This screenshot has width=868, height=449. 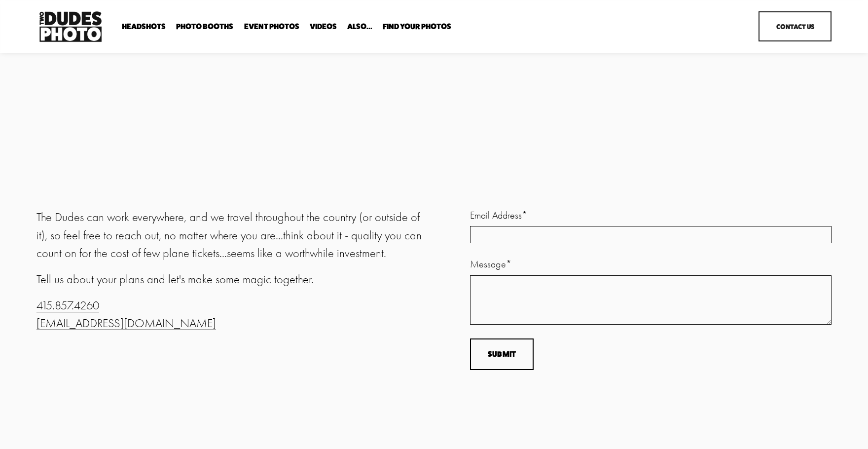 What do you see at coordinates (359, 27) in the screenshot?
I see `span: Also...` at bounding box center [359, 27].